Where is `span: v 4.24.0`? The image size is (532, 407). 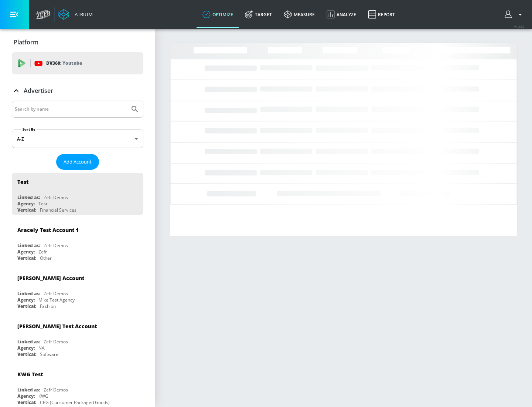 span: v 4.24.0 is located at coordinates (519, 27).